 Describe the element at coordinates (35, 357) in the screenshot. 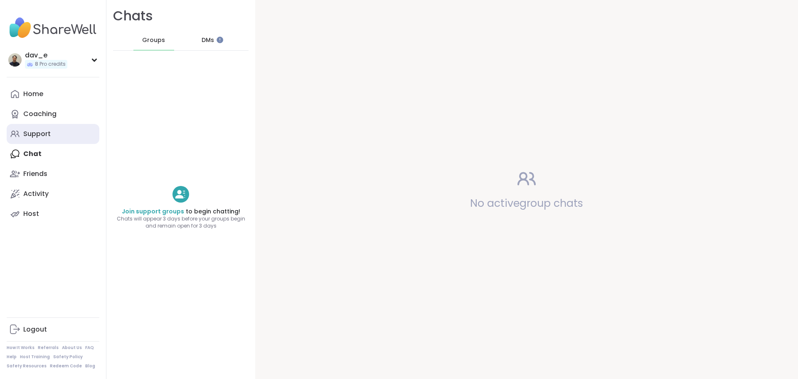

I see `a: Host Training` at that location.